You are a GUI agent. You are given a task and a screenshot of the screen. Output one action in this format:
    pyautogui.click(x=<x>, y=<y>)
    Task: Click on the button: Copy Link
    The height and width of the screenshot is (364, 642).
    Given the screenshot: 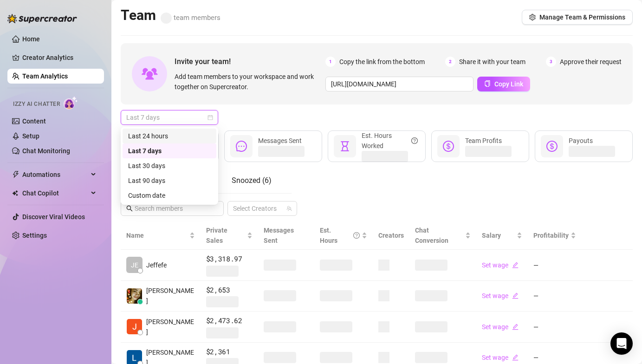 What is the action you would take?
    pyautogui.click(x=504, y=84)
    